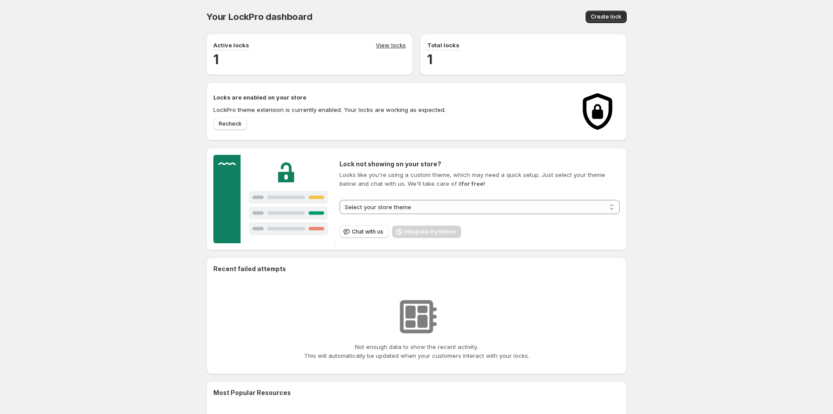 Image resolution: width=833 pixels, height=414 pixels. What do you see at coordinates (390, 110) in the screenshot?
I see `p: LockPro theme extension is currently enabled. Your locks are working as expected.` at bounding box center [390, 110].